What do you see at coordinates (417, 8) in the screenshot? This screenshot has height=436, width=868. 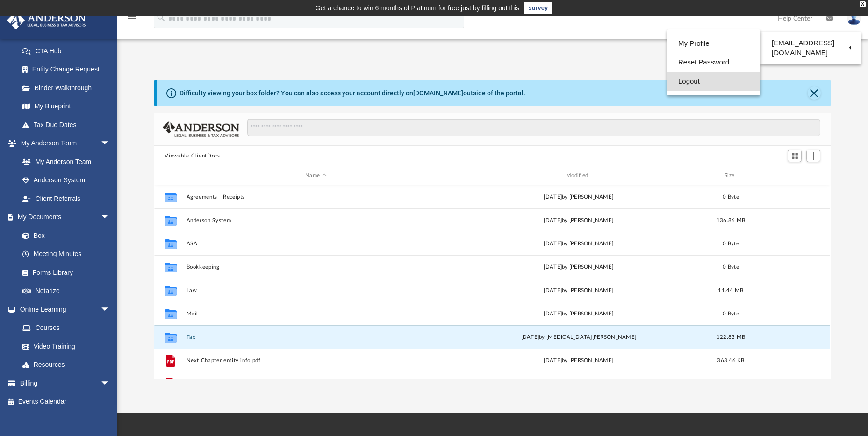 I see `div: Get a chance to win 6 months of Platinum for free just by filling out this` at bounding box center [417, 8].